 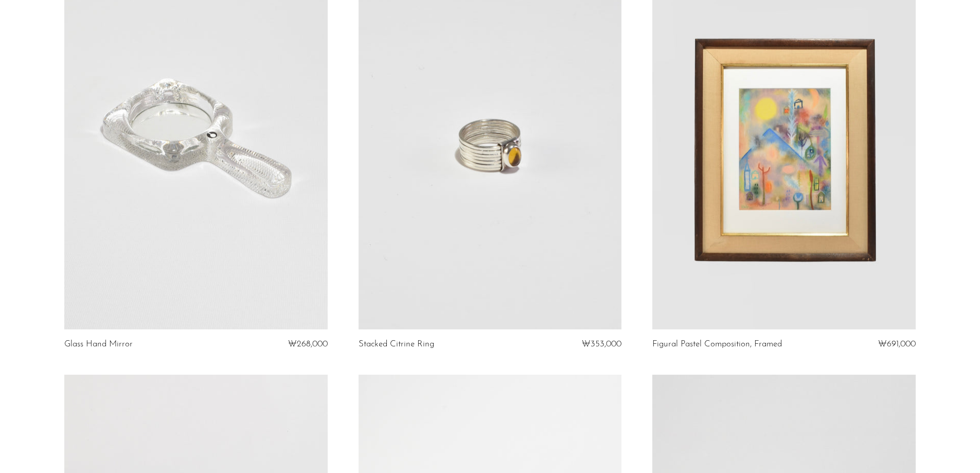 What do you see at coordinates (396, 344) in the screenshot?
I see `a: Stacked Citrine Ring` at bounding box center [396, 344].